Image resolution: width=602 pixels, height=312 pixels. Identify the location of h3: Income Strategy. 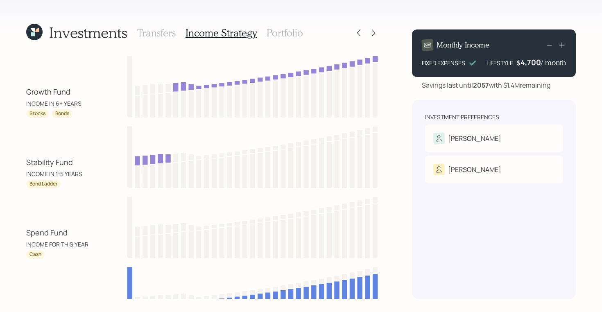
(221, 33).